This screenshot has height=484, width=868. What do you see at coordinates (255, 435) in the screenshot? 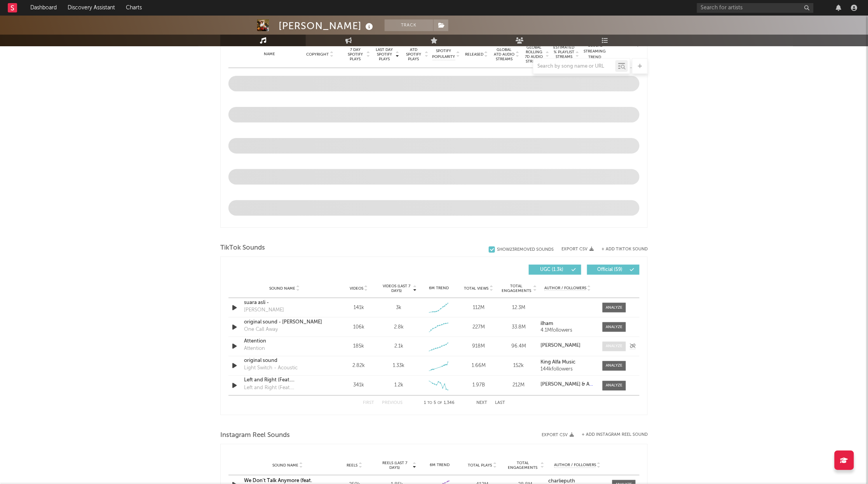
I see `span: Instagram Reel Sounds` at bounding box center [255, 435].